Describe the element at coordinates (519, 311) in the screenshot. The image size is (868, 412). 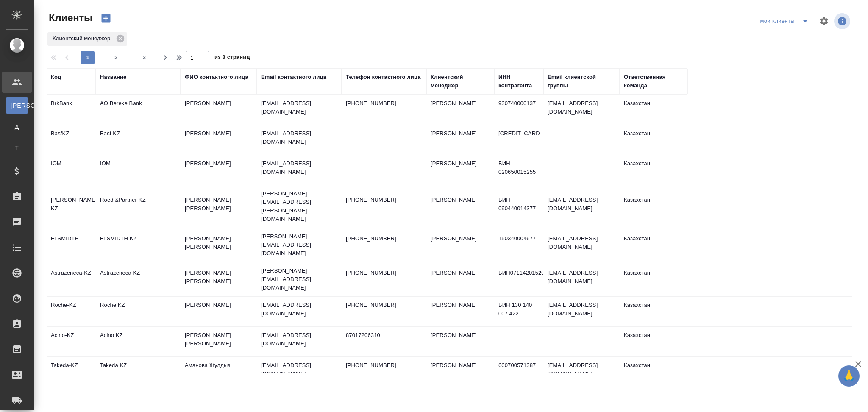
I see `td: БИН 130 140 007 422` at that location.